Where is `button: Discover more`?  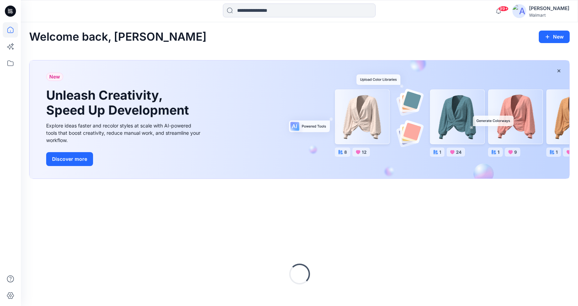
button: Discover more is located at coordinates (69, 159).